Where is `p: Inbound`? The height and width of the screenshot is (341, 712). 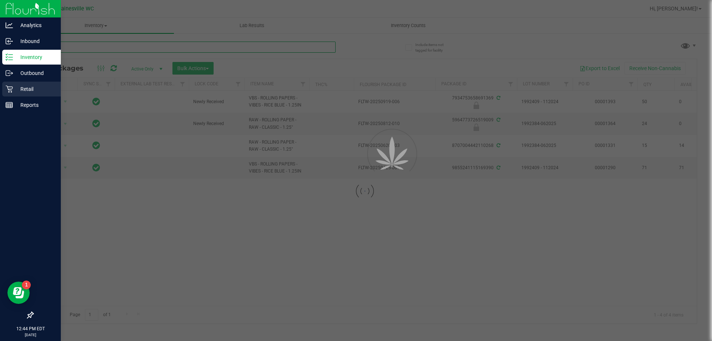
p: Inbound is located at coordinates (35, 41).